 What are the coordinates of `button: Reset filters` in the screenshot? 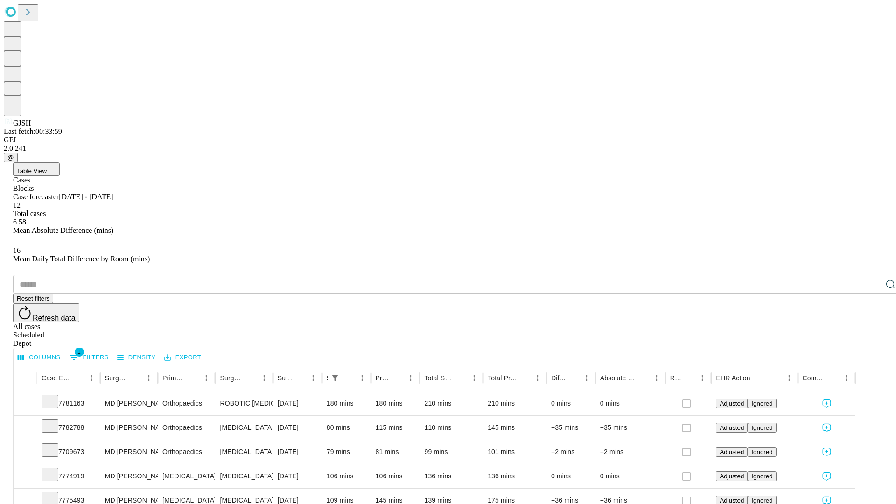 It's located at (33, 298).